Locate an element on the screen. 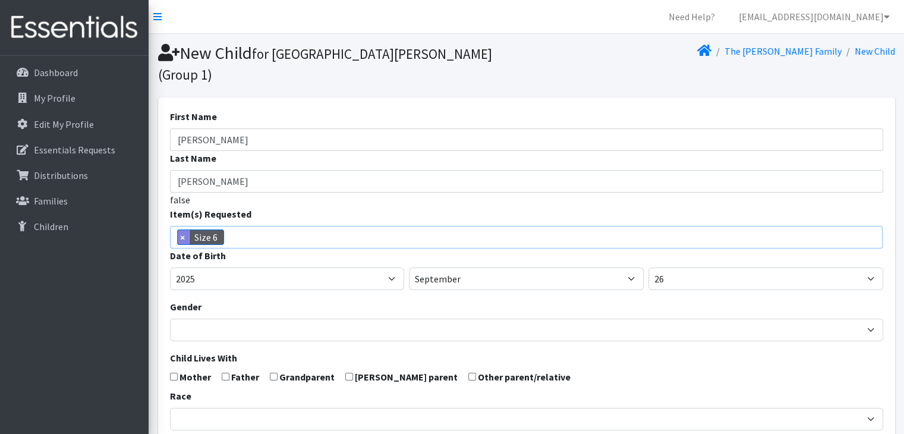 This screenshot has height=434, width=904. img: HumanEssentials is located at coordinates (74, 27).